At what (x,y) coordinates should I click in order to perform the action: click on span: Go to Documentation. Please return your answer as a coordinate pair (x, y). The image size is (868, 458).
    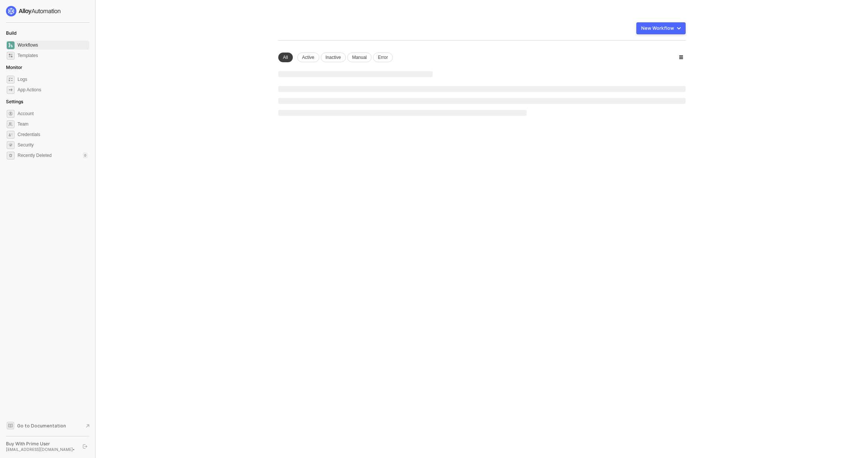
    Looking at the image, I should click on (41, 426).